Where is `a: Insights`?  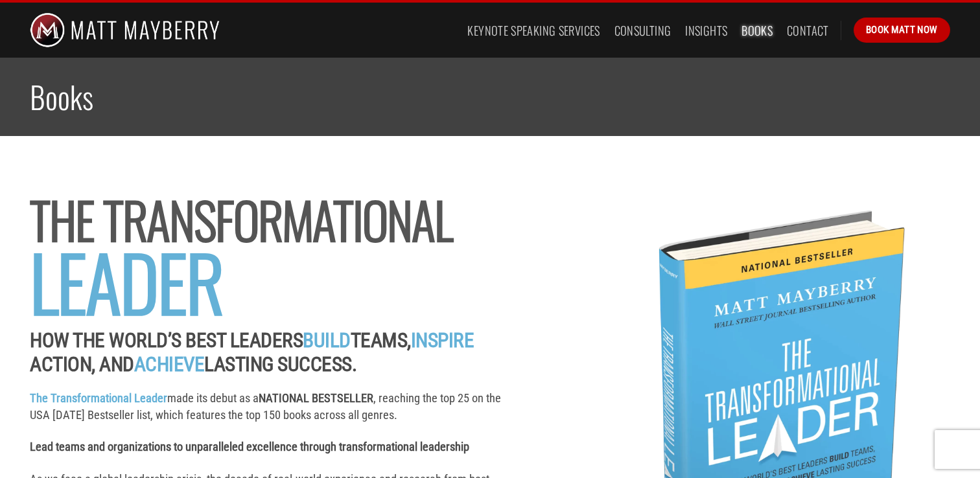 a: Insights is located at coordinates (706, 31).